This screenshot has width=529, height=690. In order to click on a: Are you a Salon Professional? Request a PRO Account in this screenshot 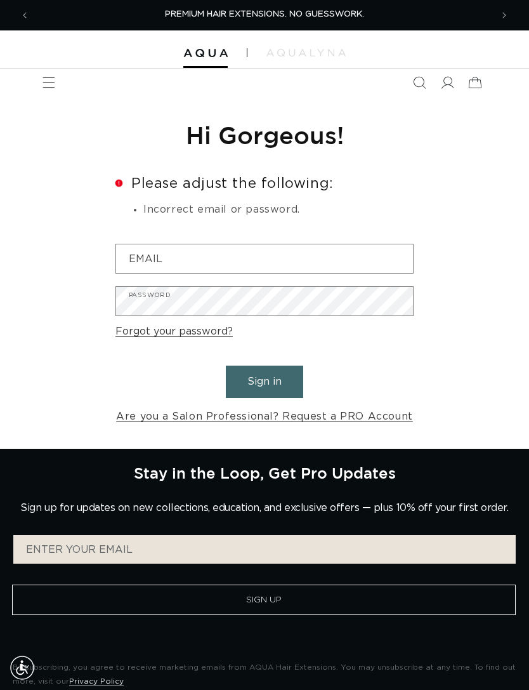, I will do `click(265, 416)`.